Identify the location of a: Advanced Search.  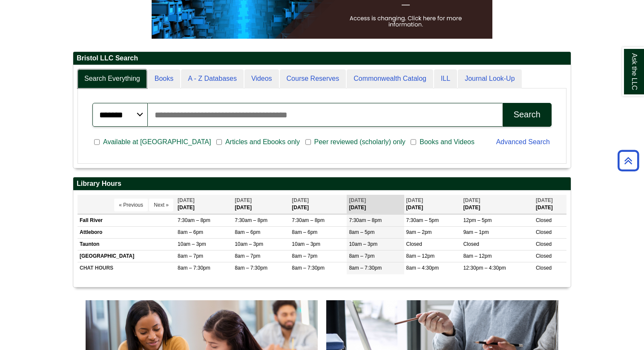
(523, 142).